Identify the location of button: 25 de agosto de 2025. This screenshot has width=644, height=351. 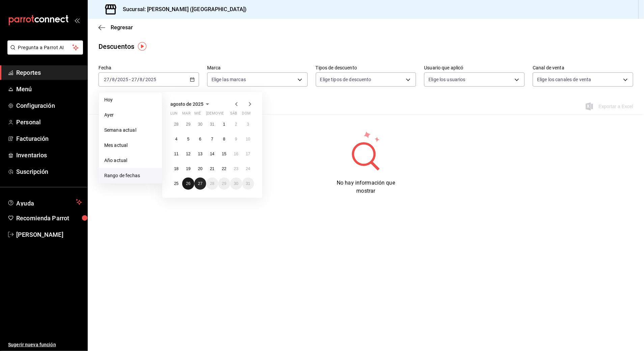
(176, 184).